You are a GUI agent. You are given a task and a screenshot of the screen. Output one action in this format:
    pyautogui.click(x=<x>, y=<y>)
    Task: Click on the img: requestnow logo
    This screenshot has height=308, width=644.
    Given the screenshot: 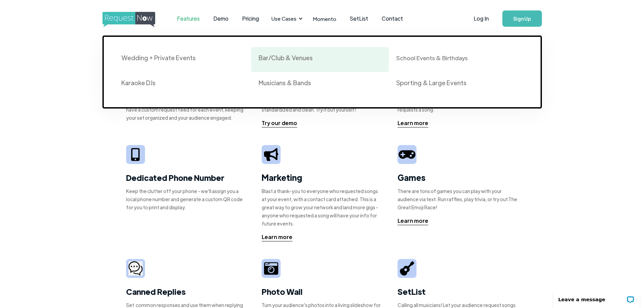 What is the action you would take?
    pyautogui.click(x=135, y=20)
    